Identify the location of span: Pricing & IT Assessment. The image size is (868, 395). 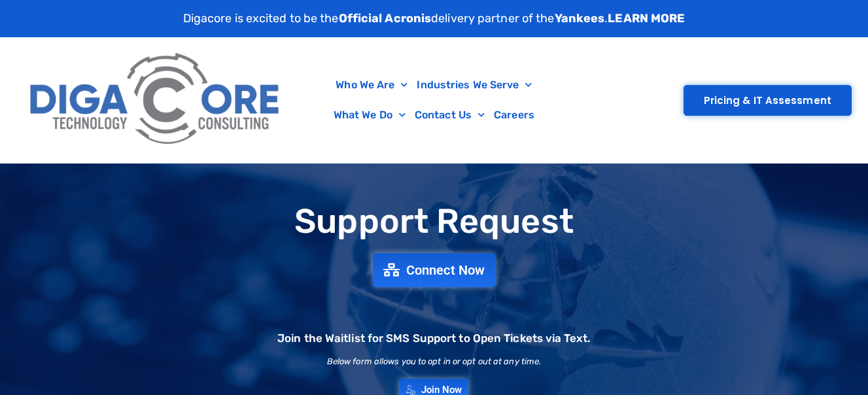
(767, 100).